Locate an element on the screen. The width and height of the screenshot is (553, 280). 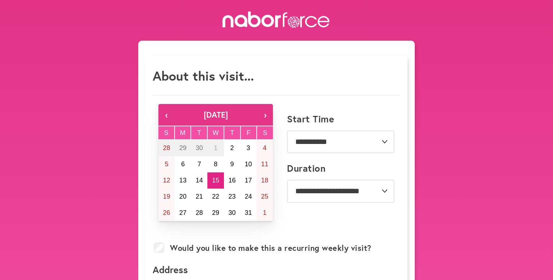
button: October 27, 2025 is located at coordinates (182, 213).